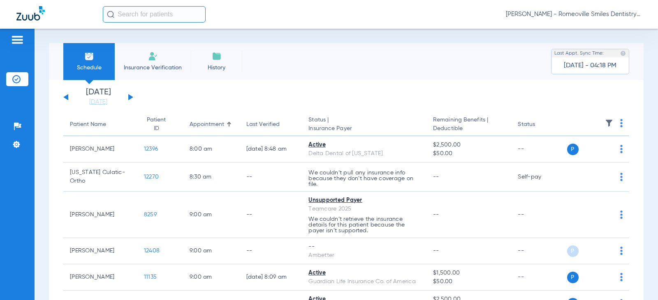 This screenshot has height=300, width=658. I want to click on span: $1,500.00, so click(468, 273).